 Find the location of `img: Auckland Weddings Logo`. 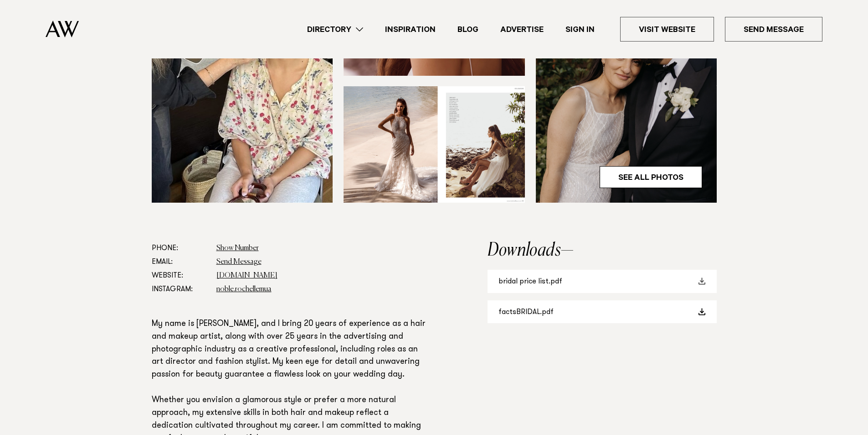

img: Auckland Weddings Logo is located at coordinates (62, 28).